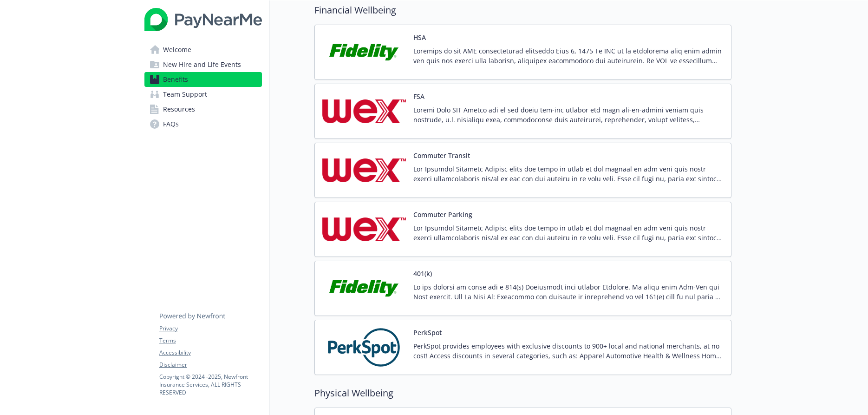 Image resolution: width=868 pixels, height=415 pixels. What do you see at coordinates (523, 393) in the screenshot?
I see `h2: Physical Wellbeing` at bounding box center [523, 393].